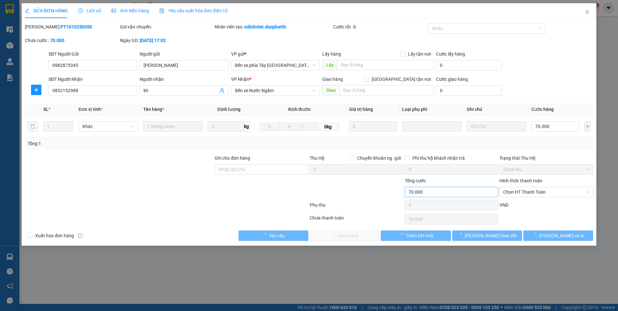 Image resolution: width=618 pixels, height=311 pixels. What do you see at coordinates (265, 27) in the screenshot?
I see `b: ndinhviet.ducphatth` at bounding box center [265, 27].